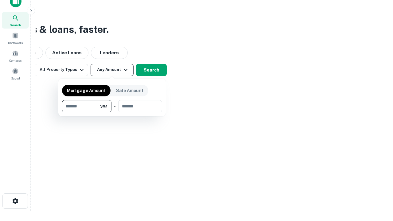 The image size is (393, 221). I want to click on span: $1M, so click(104, 106).